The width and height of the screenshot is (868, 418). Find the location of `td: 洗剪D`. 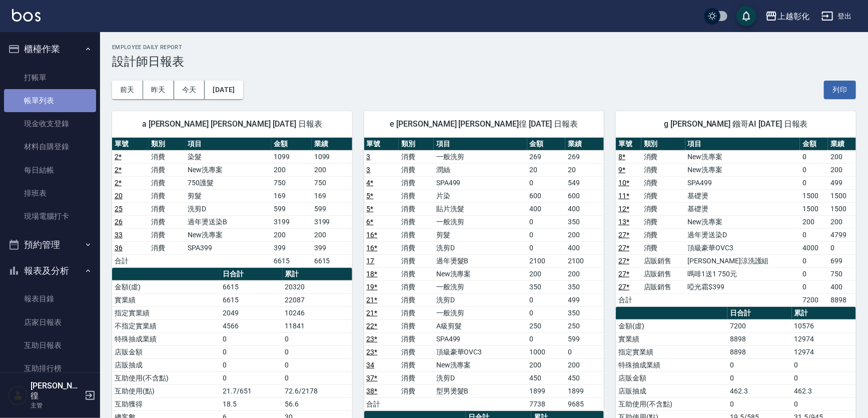

td: 洗剪D is located at coordinates (229, 209).